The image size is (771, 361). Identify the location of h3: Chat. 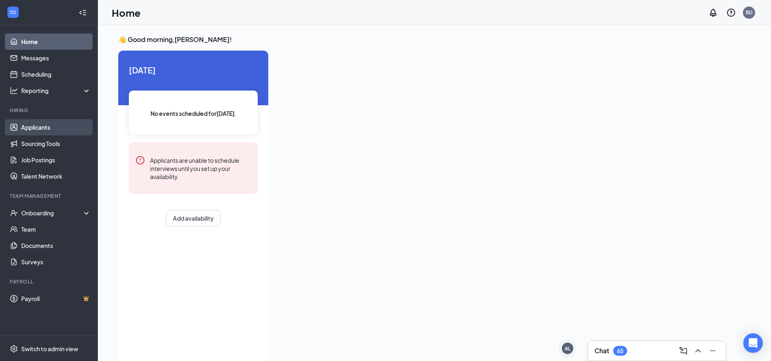
(602, 351).